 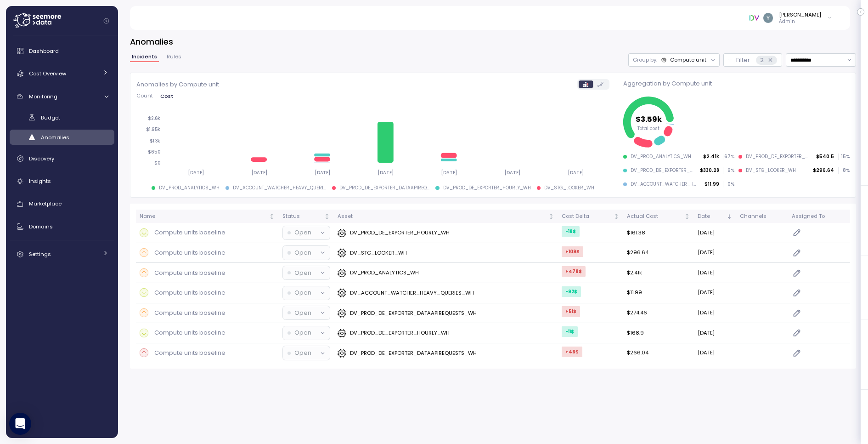 What do you see at coordinates (279, 188) in the screenshot?
I see `div: DV_ACCOUNT_WATCHER_HEAVY_QUERI ...` at bounding box center [279, 188].